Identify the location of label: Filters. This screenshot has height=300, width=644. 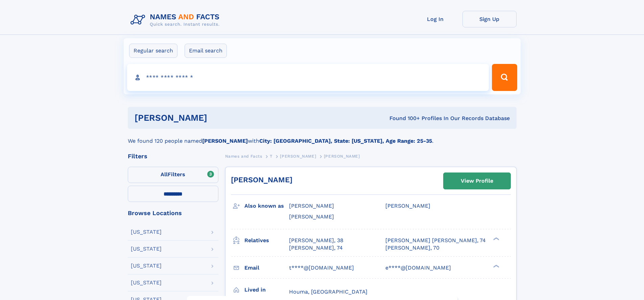
(173, 175).